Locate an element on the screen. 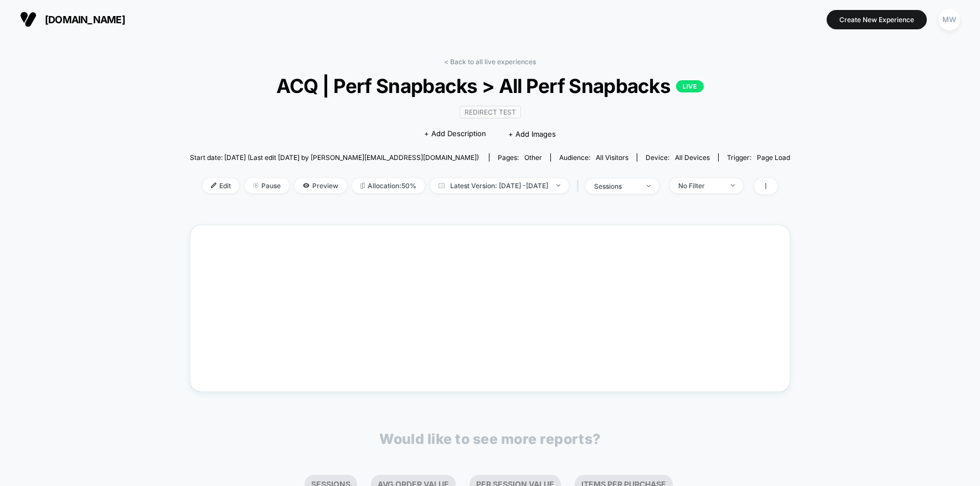  div: sessions is located at coordinates (616, 186).